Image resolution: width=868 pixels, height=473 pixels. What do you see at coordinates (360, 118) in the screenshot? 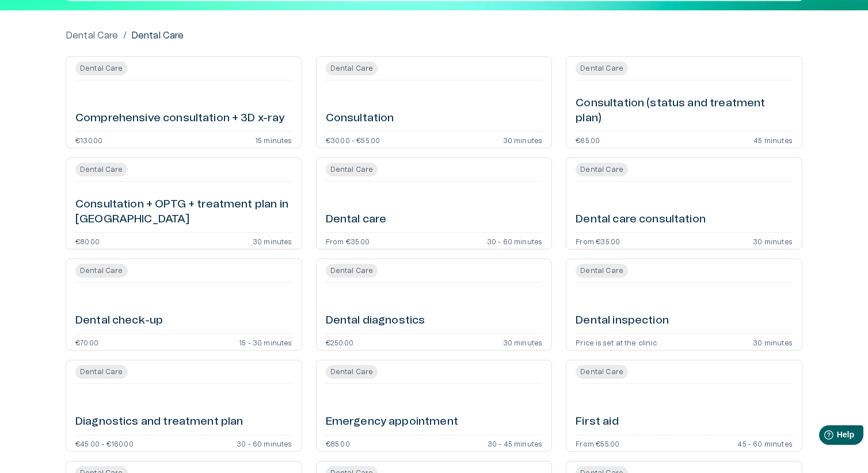
I see `h6: Consultation` at bounding box center [360, 118].